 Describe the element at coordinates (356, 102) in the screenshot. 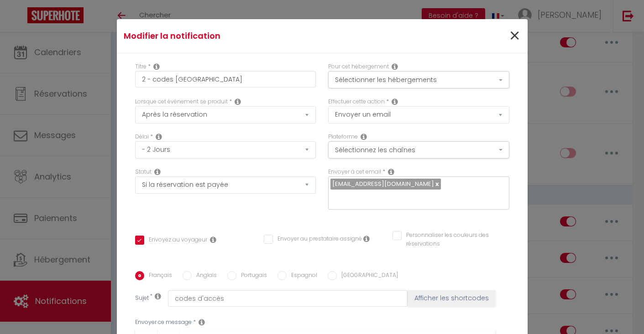

I see `label: Effectuer cette action` at that location.